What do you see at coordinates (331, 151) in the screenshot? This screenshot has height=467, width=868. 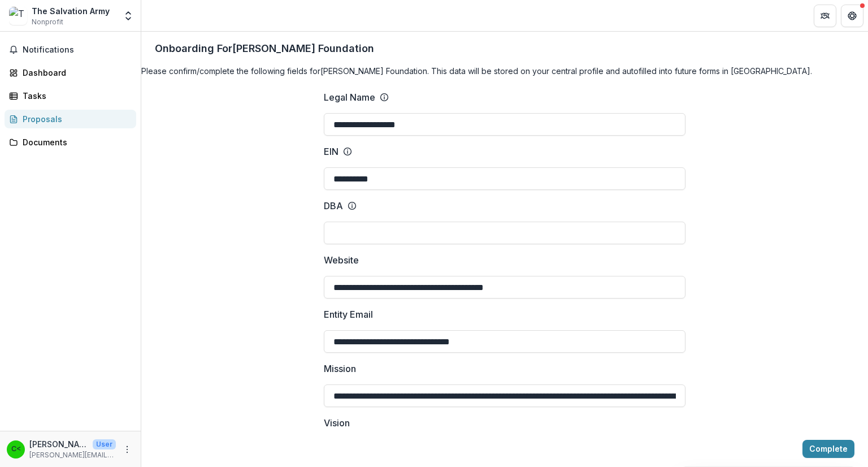 I see `p: EIN` at bounding box center [331, 151].